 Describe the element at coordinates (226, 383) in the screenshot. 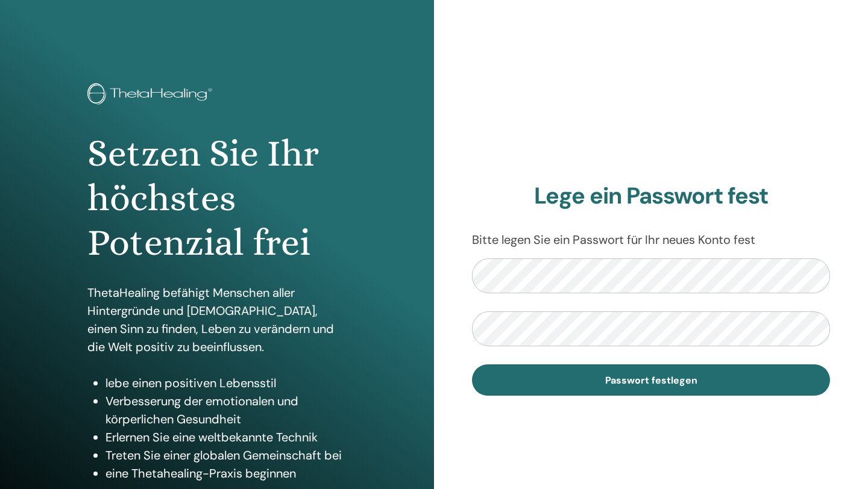

I see `li: lebe einen positiven Lebensstil` at that location.